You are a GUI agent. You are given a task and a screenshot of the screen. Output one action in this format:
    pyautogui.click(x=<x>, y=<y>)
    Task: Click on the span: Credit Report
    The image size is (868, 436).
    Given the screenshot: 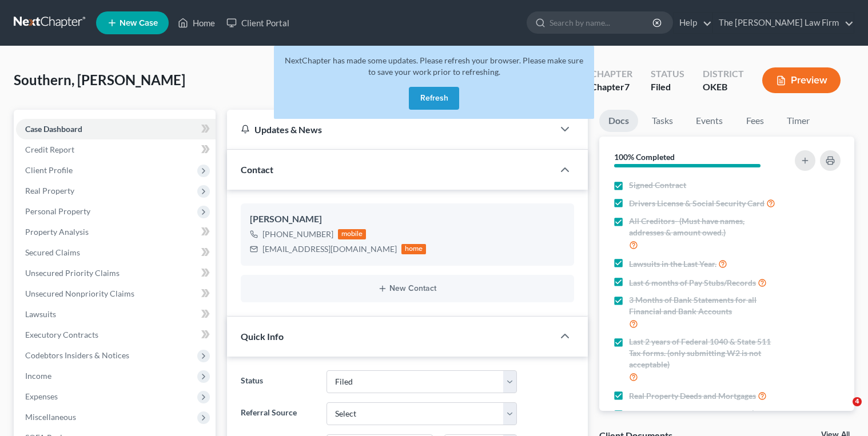 What is the action you would take?
    pyautogui.click(x=50, y=149)
    